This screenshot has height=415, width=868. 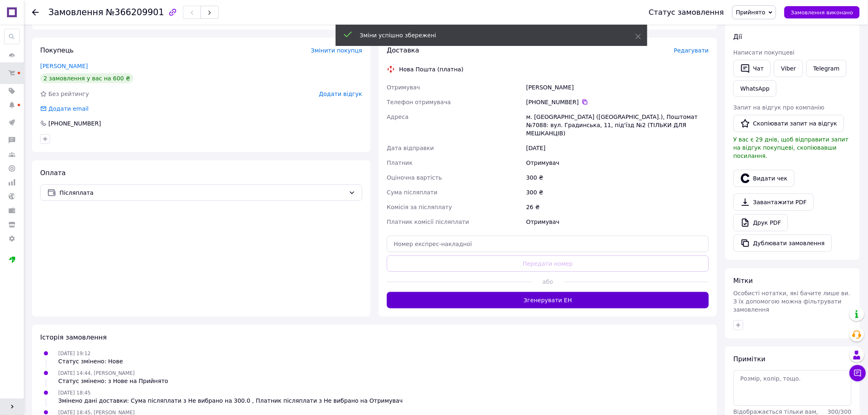 I want to click on div: Статус змінено: Нове, so click(x=91, y=361).